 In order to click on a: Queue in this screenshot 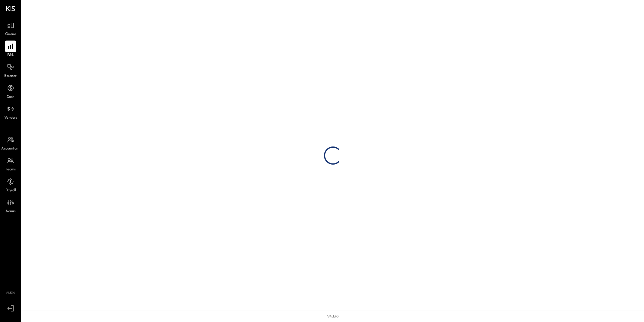, I will do `click(10, 28)`.